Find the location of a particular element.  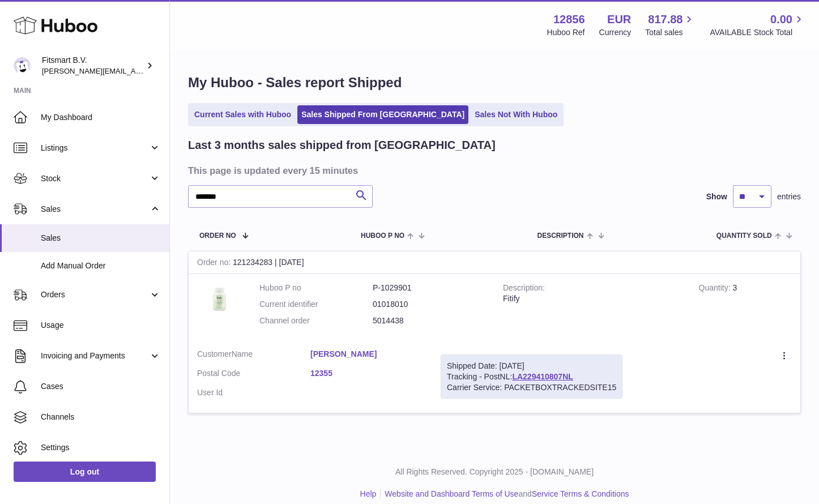

strong: 12856 is located at coordinates (569, 19).